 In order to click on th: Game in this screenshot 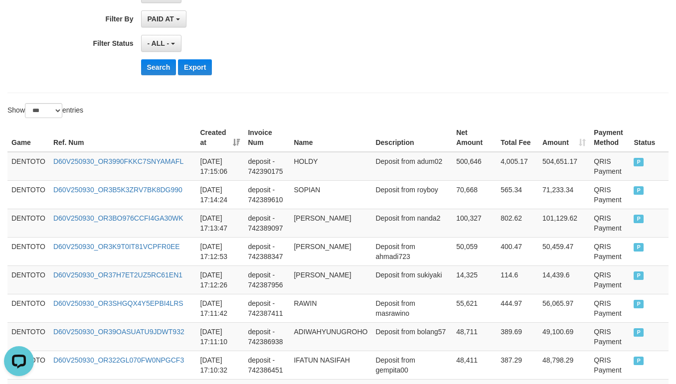, I will do `click(28, 138)`.